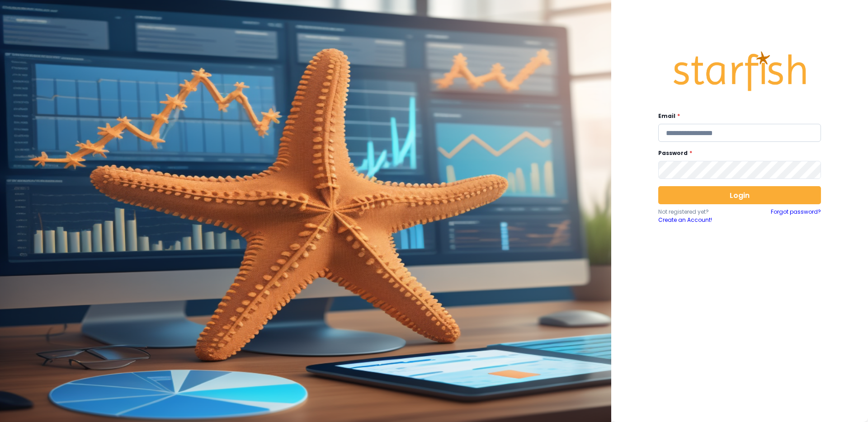 Image resolution: width=868 pixels, height=422 pixels. I want to click on img: Logo.42cb71d561138c82c4ab.png, so click(740, 71).